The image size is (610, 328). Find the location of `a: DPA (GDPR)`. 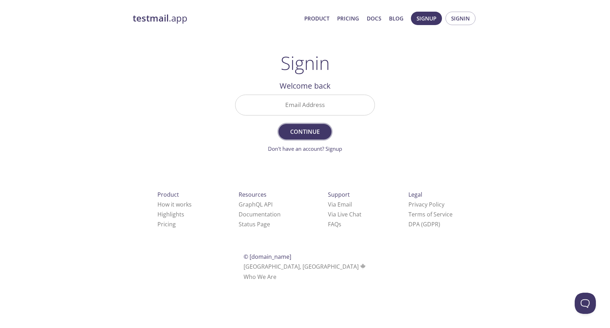

a: DPA (GDPR) is located at coordinates (424, 224).